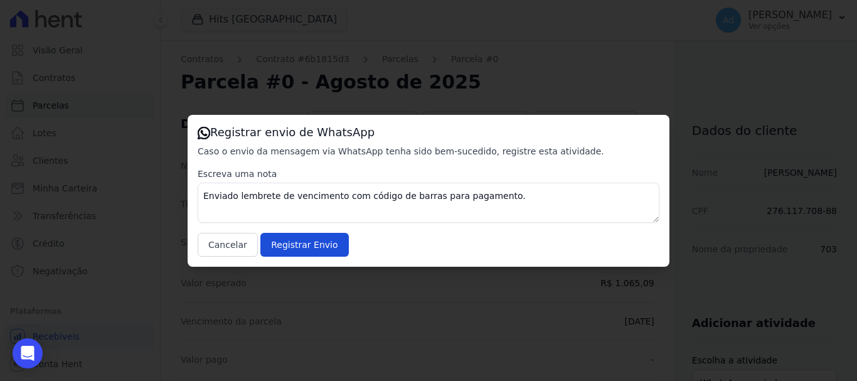  Describe the element at coordinates (429, 203) in the screenshot. I see `textarea: Enviado lembrete de vencimento com código de barras para pagamento.` at that location.